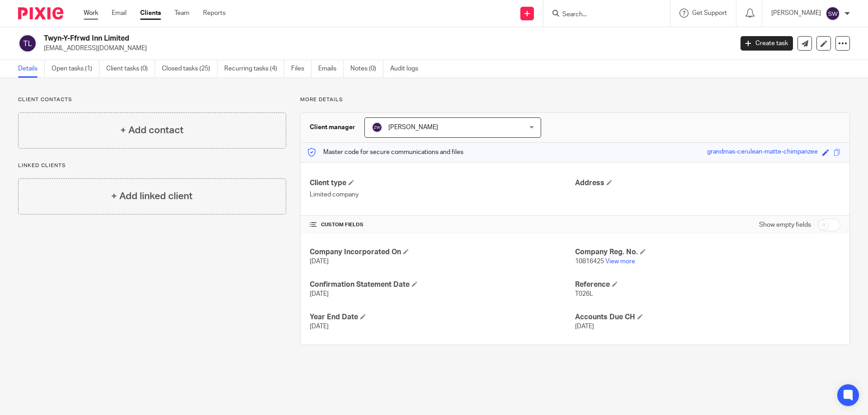 This screenshot has width=868, height=415. I want to click on h4: CUSTOM FIELDS, so click(443, 225).